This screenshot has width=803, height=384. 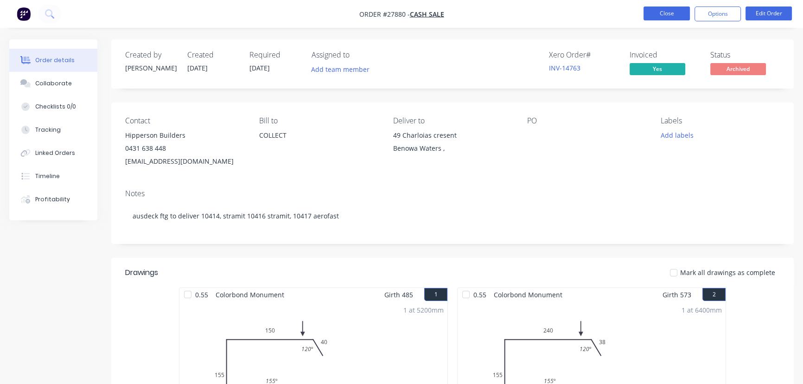 What do you see at coordinates (185, 148) in the screenshot?
I see `div: 0431 638 448` at bounding box center [185, 148].